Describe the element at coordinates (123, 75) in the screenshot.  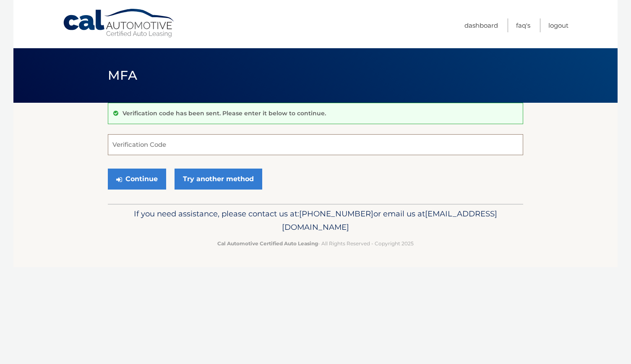
I see `span: MFA` at that location.